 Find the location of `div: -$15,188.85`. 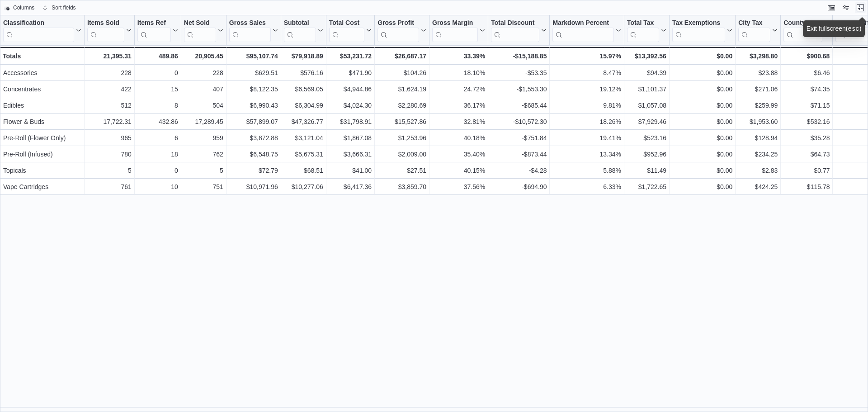

div: -$15,188.85 is located at coordinates (519, 56).